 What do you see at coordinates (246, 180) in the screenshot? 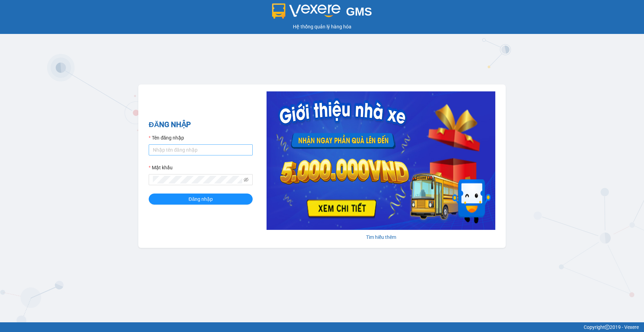
I see `span: eye-invisible` at bounding box center [246, 180].